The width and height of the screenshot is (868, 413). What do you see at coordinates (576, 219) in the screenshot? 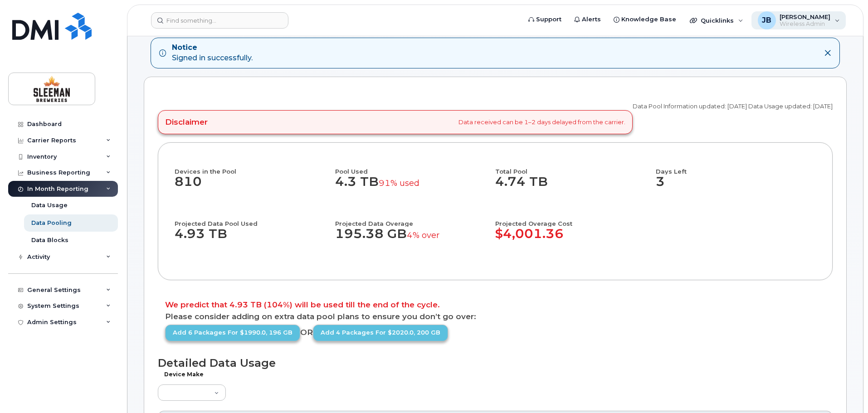
I see `h4: Projected Overage Cost` at bounding box center [576, 219].